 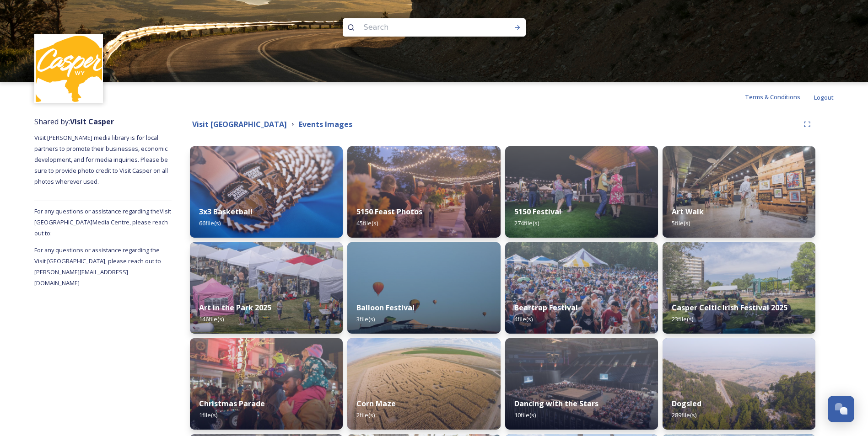 I want to click on span: 289 file(s), so click(x=684, y=415).